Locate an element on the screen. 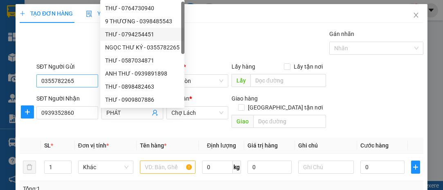 The height and width of the screenshot is (190, 443). span: Tên hàng is located at coordinates (153, 145).